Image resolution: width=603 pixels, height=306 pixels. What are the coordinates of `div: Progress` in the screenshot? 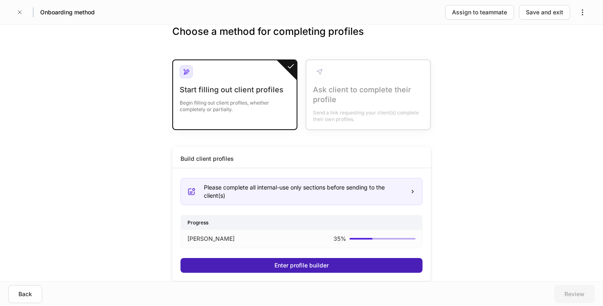 It's located at (301, 222).